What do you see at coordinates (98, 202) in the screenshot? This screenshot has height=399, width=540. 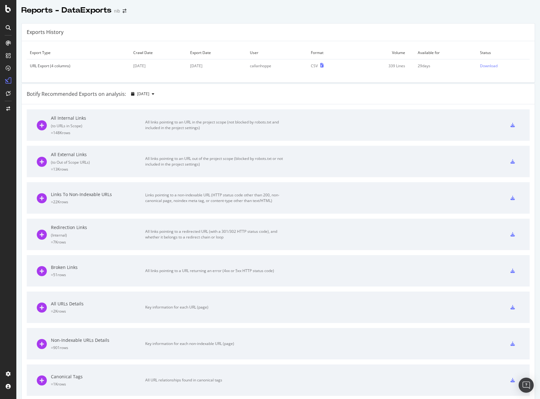 I see `div: = 22K rows` at bounding box center [98, 202].